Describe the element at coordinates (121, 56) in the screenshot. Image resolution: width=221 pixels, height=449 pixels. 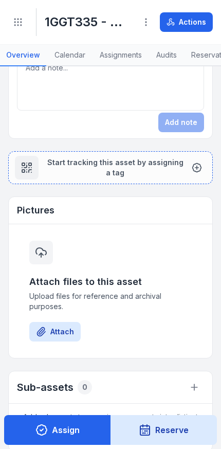
I see `a: Assignments` at that location.